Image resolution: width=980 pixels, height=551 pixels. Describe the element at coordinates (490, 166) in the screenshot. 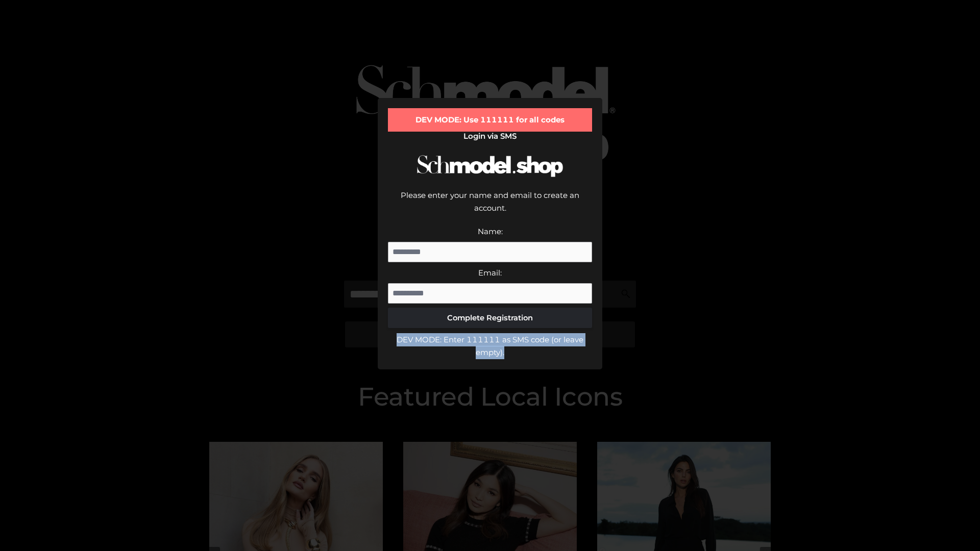

I see `img: Schmodel Logo` at that location.